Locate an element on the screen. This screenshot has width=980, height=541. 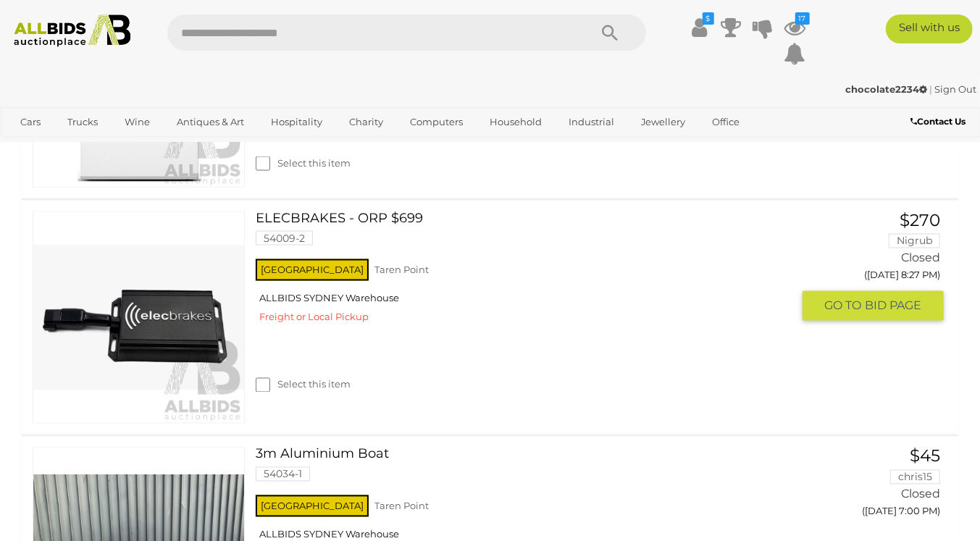
span: $270 is located at coordinates (919, 220).